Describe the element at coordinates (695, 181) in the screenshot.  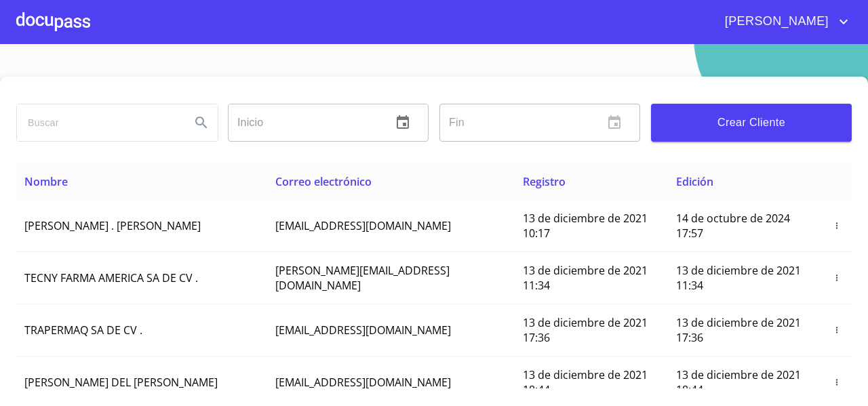
I see `span: Edición` at that location.